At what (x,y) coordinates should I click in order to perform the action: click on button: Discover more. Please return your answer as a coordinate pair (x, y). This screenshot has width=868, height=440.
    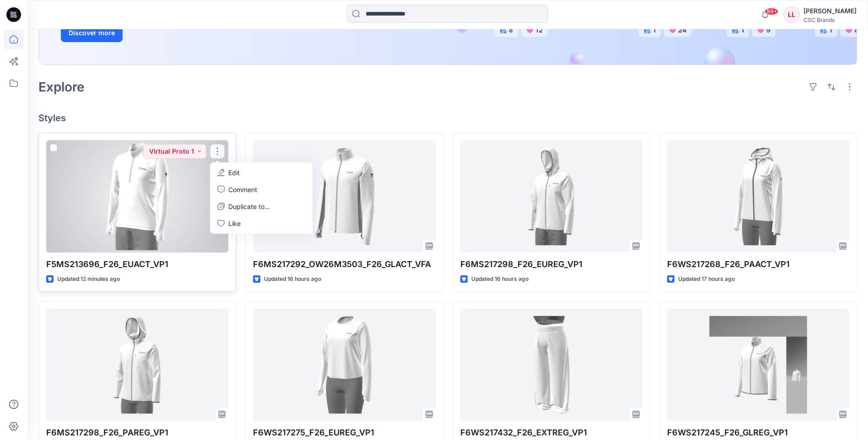
    Looking at the image, I should click on (92, 33).